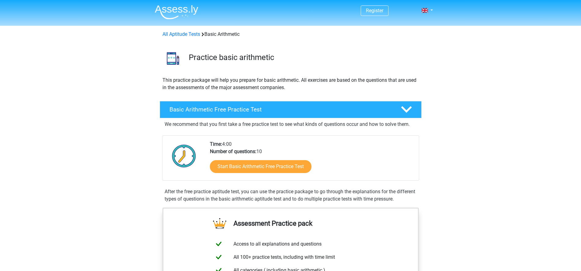 The image size is (581, 271). Describe the element at coordinates (181, 34) in the screenshot. I see `a: All Aptitude Tests` at that location.